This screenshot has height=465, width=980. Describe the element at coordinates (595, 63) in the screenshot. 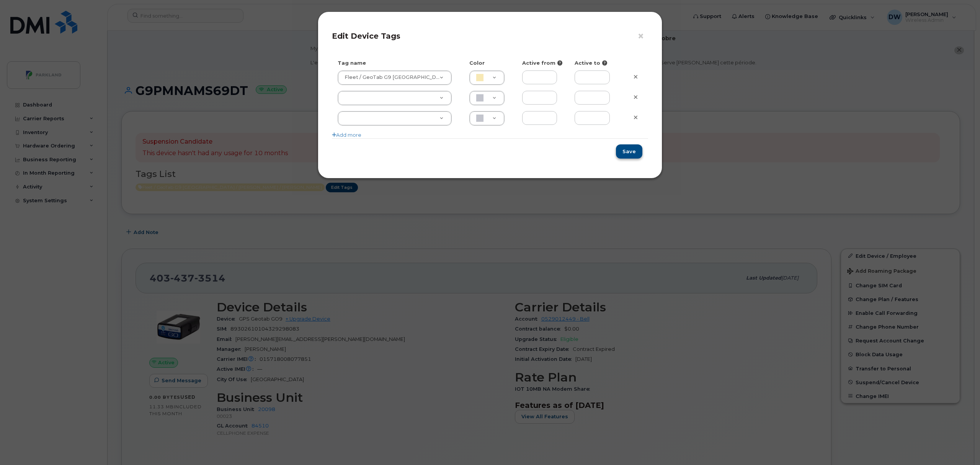

I see `div: Active to` at that location.